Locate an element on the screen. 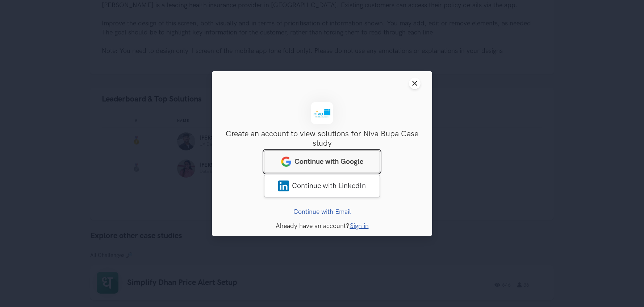 The image size is (644, 307). h3: Create an account to view solutions for Niva Bupa Case study is located at coordinates (322, 139).